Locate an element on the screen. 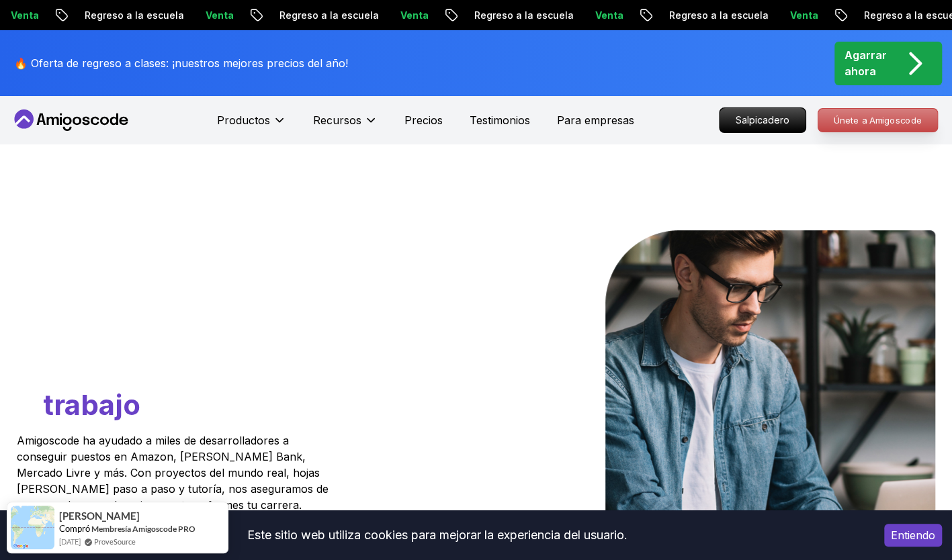 This screenshot has height=560, width=952. span: trabajo is located at coordinates (91, 404).